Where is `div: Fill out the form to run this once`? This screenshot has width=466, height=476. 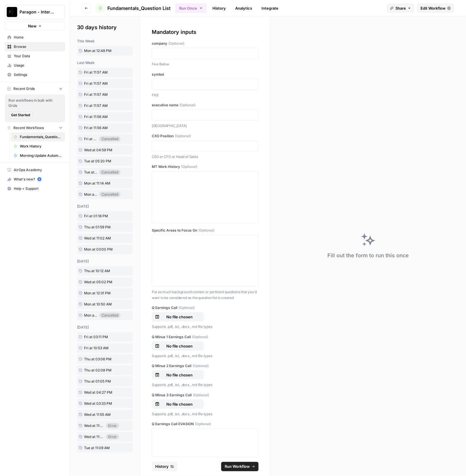
div: Fill out the form to run this once is located at coordinates (368, 255).